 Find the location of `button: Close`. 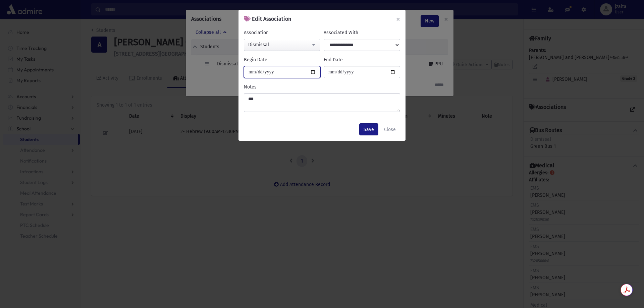

button: Close is located at coordinates (389, 130).